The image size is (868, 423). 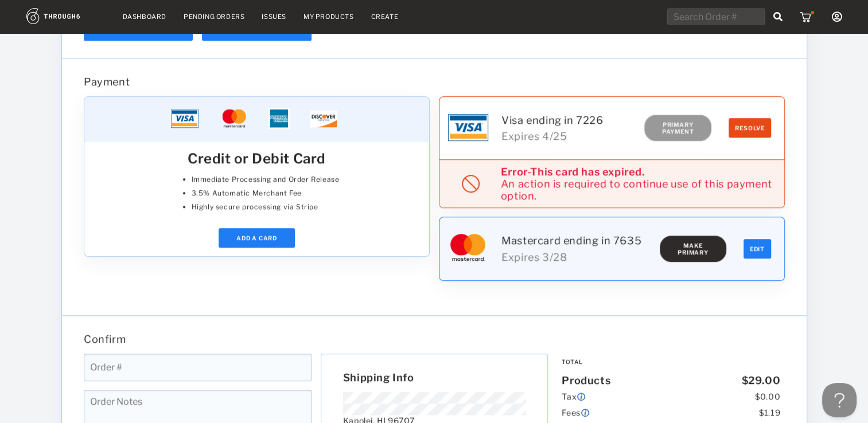 I want to click on button: Resolve, so click(x=750, y=128).